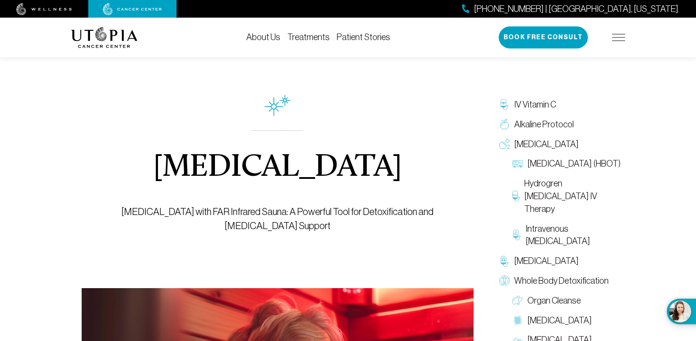 The image size is (696, 341). Describe the element at coordinates (553, 301) in the screenshot. I see `span: Organ Cleanse` at that location.